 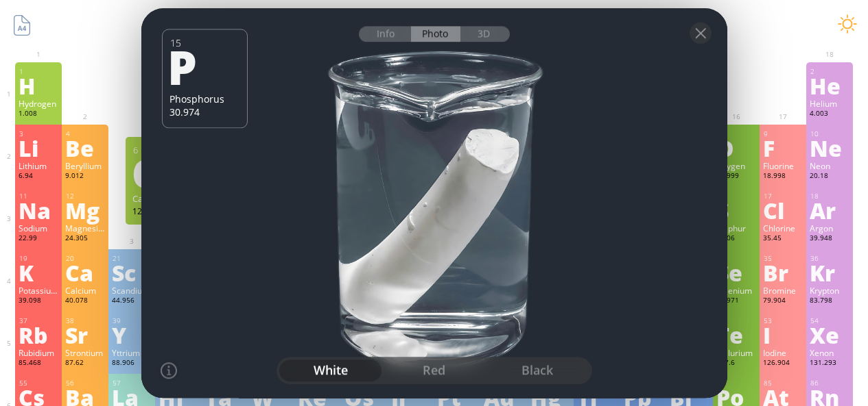 What do you see at coordinates (202, 66) in the screenshot?
I see `div: P` at bounding box center [202, 66].